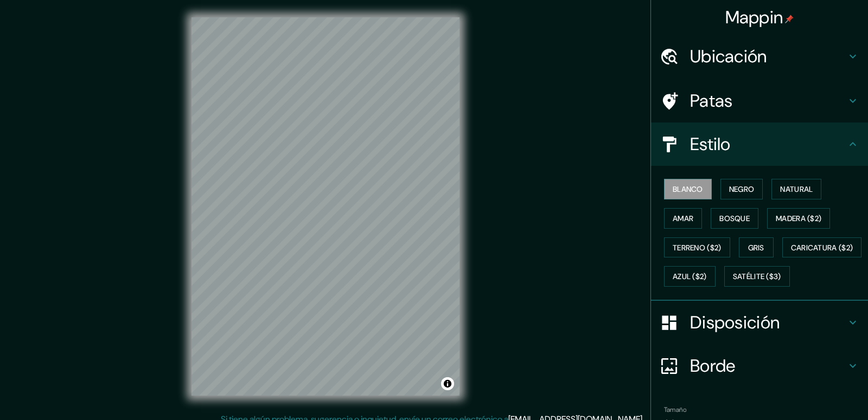 The height and width of the screenshot is (420, 868). I want to click on button: Gris, so click(756, 247).